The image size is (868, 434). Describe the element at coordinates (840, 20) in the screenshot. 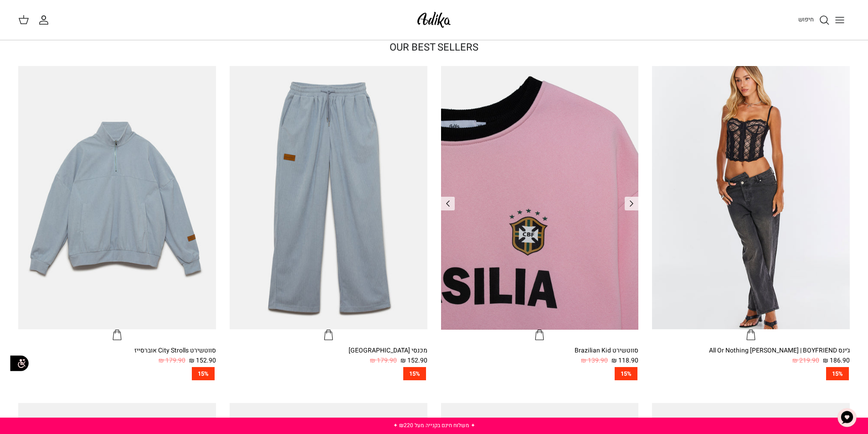

I see `button: Toggle menu` at that location.